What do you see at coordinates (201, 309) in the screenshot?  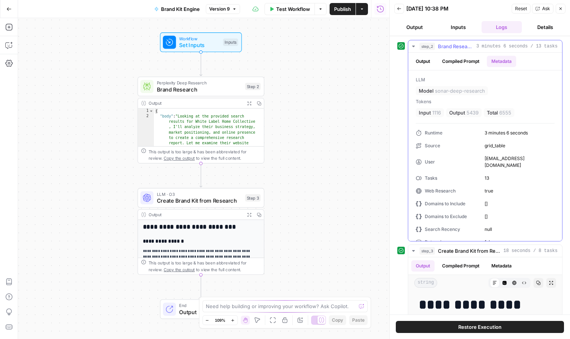 I see `div: EndOutput` at bounding box center [201, 309].